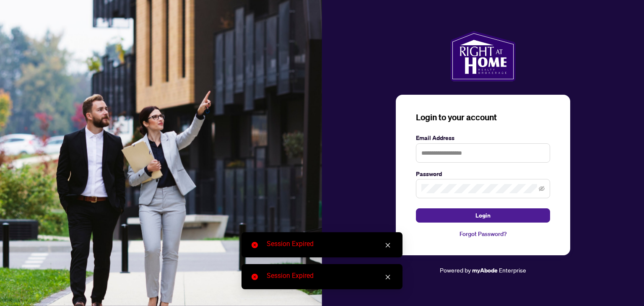  What do you see at coordinates (483, 138) in the screenshot?
I see `label: Email Address` at bounding box center [483, 138].